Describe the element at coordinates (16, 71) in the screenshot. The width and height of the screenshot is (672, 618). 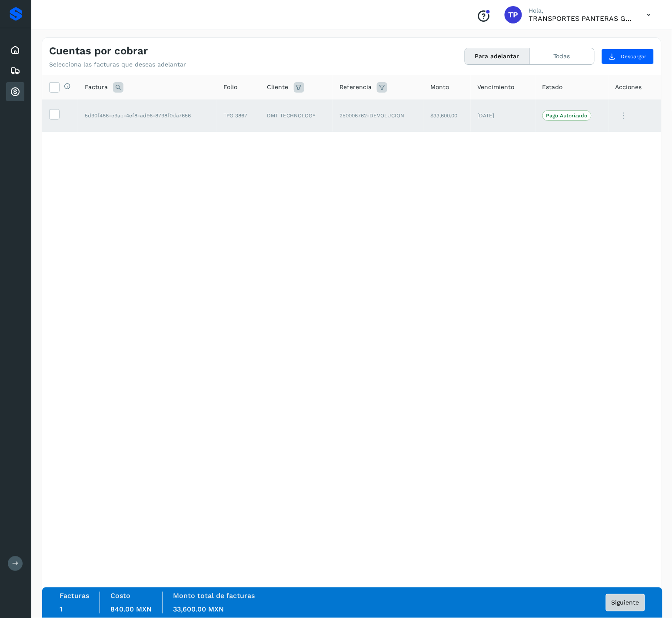
I see `div: Embarques` at that location.